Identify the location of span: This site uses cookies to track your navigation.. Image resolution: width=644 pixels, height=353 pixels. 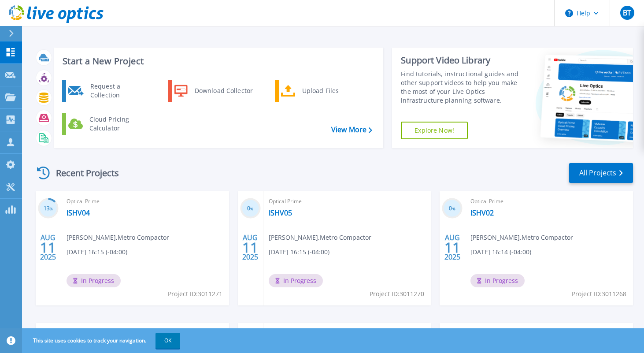
(102, 341).